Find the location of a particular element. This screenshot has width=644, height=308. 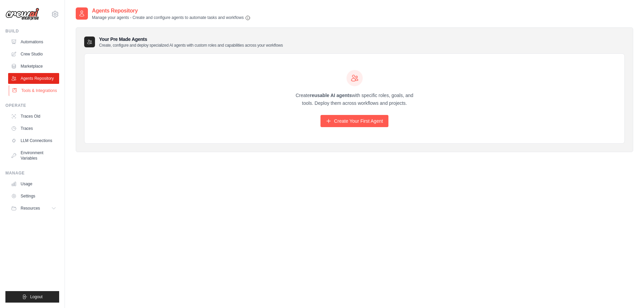

button: Resources is located at coordinates (33, 208).